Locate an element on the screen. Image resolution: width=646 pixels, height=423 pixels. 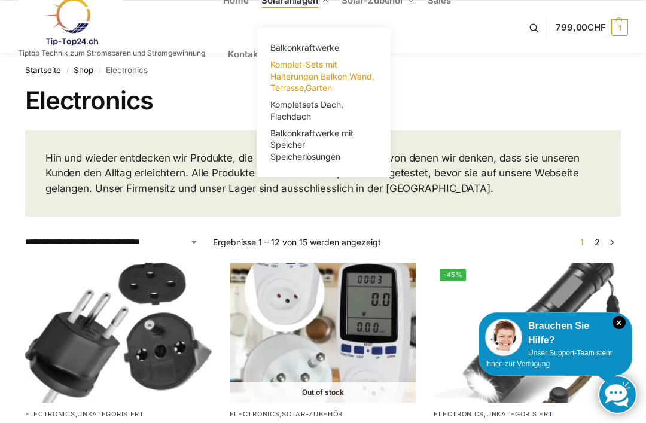
a: Kompletsets Dach, Flachdach is located at coordinates (324, 111).